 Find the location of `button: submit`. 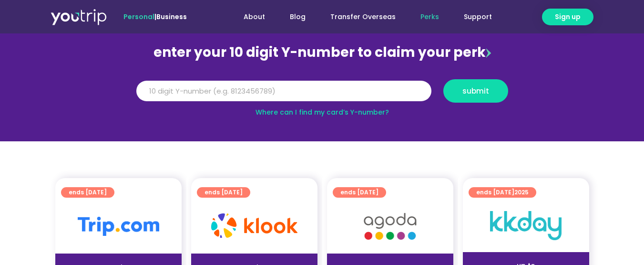

button: submit is located at coordinates (476, 91).